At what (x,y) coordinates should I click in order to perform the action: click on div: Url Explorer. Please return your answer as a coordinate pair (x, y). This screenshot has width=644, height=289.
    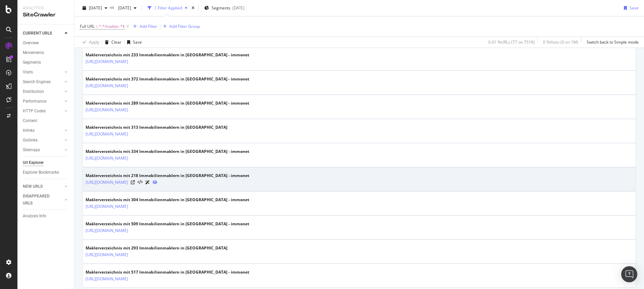
    Looking at the image, I should click on (33, 162).